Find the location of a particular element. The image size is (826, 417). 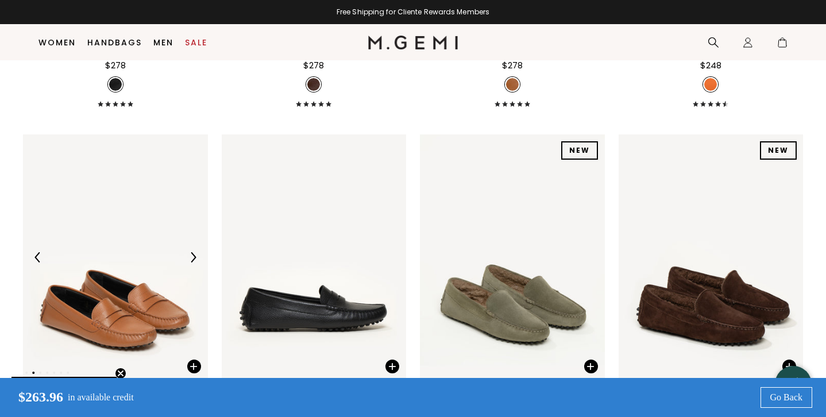

a: Handbags is located at coordinates (114, 43).